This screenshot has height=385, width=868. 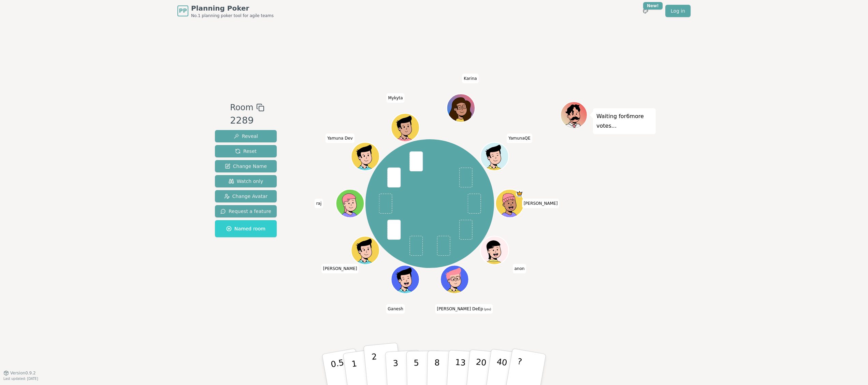 I want to click on button: New!, so click(x=646, y=11).